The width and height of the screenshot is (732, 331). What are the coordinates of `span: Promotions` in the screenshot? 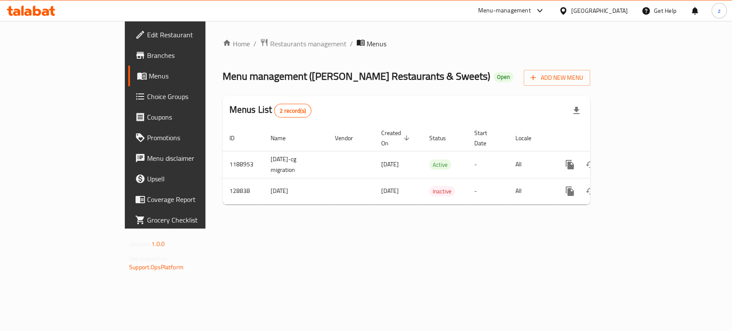 It's located at (193, 138).